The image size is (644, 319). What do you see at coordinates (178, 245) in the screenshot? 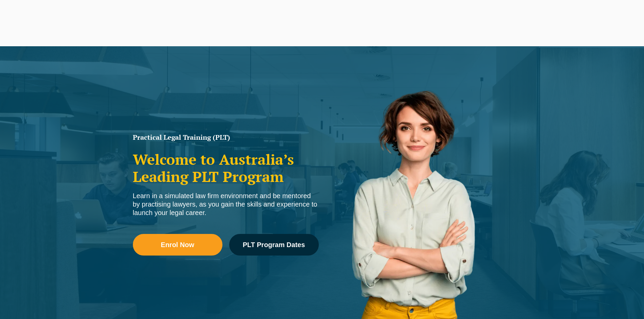
I see `span: Enrol Now` at bounding box center [178, 245].